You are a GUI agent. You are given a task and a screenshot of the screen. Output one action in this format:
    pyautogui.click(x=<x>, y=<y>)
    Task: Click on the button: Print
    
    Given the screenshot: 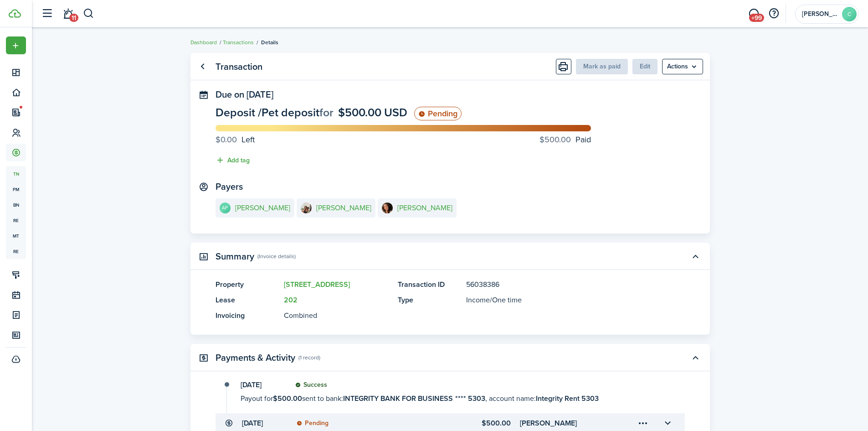 What is the action you would take?
    pyautogui.click(x=564, y=66)
    